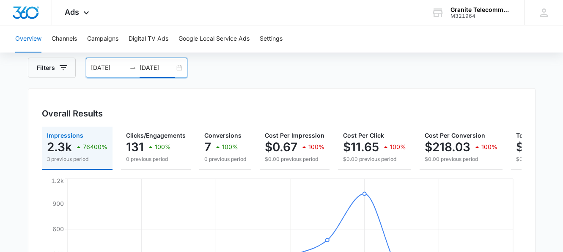 This screenshot has height=252, width=563. What do you see at coordinates (65, 135) in the screenshot?
I see `span: Impressions` at bounding box center [65, 135].